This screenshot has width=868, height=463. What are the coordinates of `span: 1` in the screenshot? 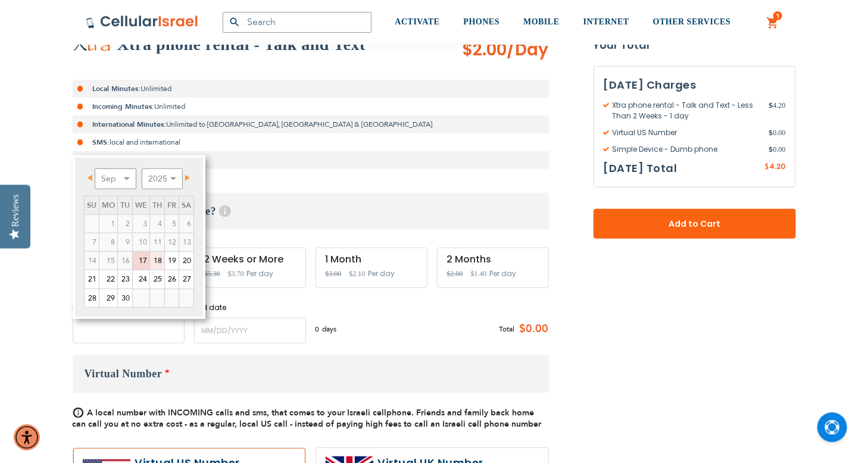 It's located at (108, 224).